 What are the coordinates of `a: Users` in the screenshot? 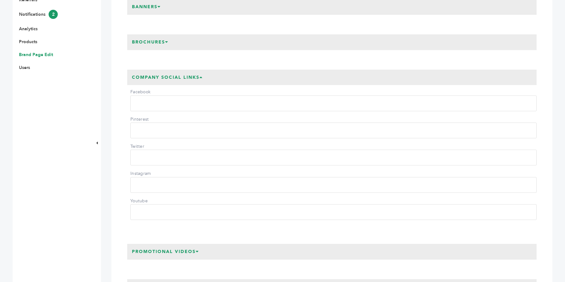 It's located at (24, 68).